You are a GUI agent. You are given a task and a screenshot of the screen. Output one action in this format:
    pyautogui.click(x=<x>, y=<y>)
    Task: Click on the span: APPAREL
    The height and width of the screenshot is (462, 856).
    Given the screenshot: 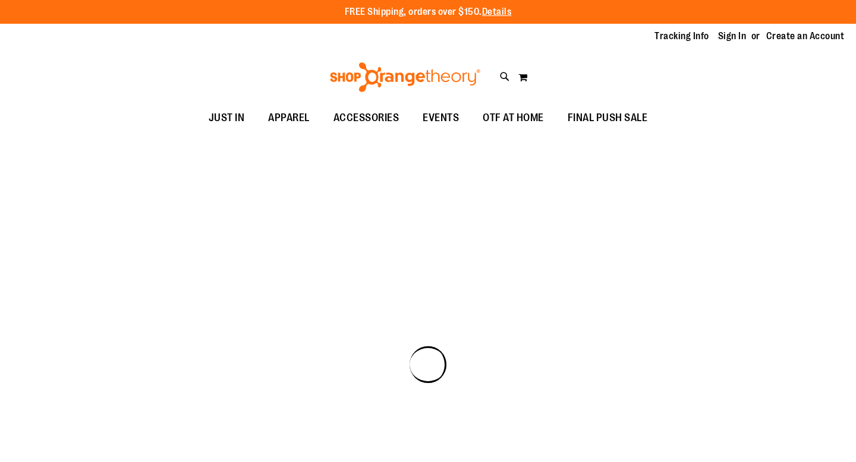 What is the action you would take?
    pyautogui.click(x=289, y=118)
    